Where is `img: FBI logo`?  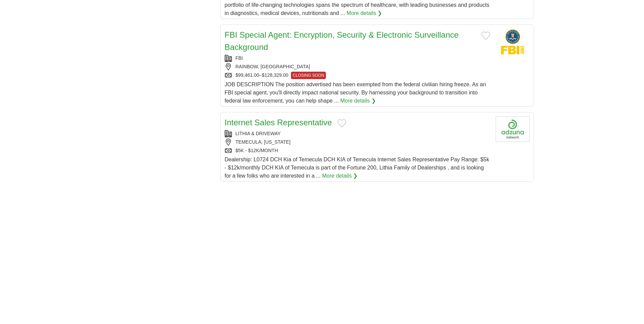 img: FBI logo is located at coordinates (513, 41).